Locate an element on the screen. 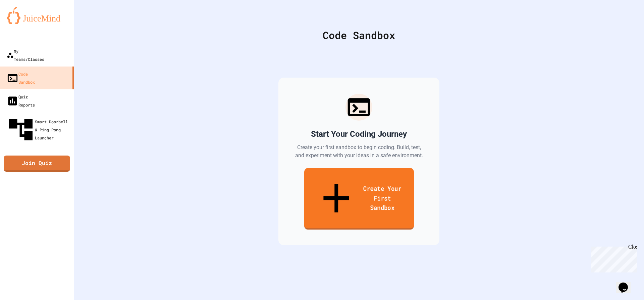 This screenshot has width=644, height=300. div: My Teams/Classes is located at coordinates (26, 55).